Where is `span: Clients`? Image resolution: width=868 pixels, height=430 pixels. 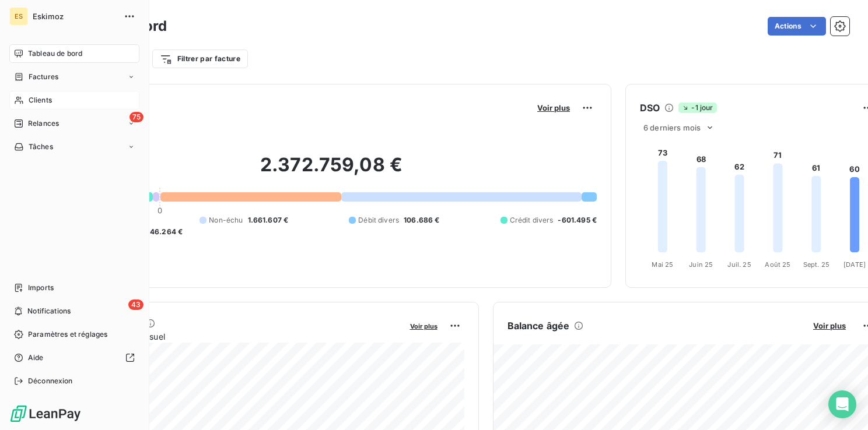 span: Clients is located at coordinates (41, 100).